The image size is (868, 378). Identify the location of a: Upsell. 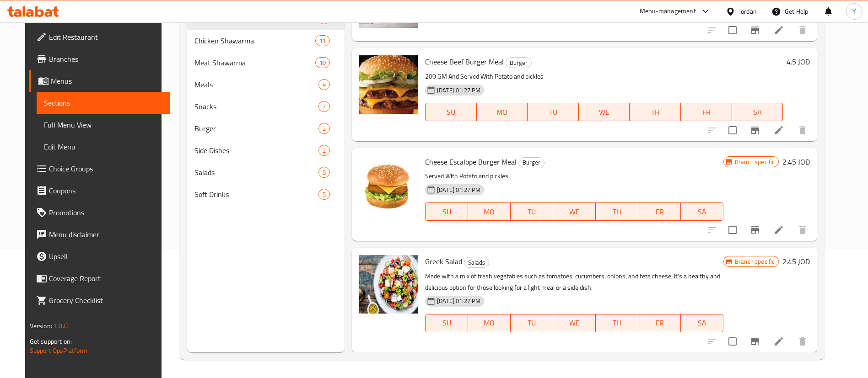
(99, 256).